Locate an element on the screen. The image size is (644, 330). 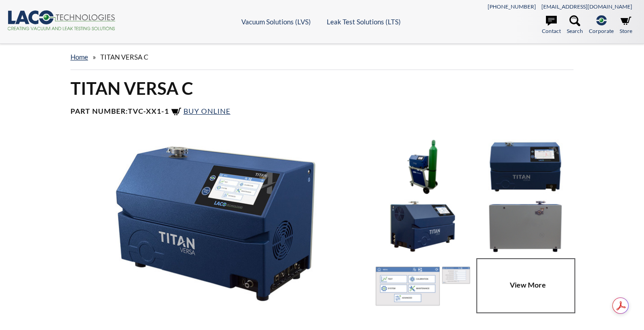
a: home is located at coordinates (79, 57).